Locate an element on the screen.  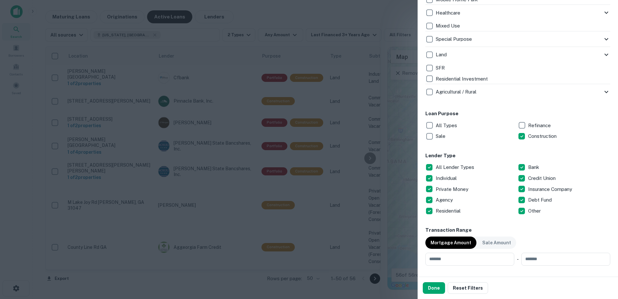
button: Done is located at coordinates (434, 288).